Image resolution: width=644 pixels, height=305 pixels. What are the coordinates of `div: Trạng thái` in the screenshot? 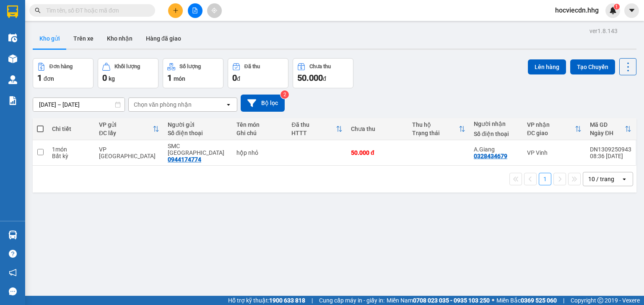 It's located at (435, 133).